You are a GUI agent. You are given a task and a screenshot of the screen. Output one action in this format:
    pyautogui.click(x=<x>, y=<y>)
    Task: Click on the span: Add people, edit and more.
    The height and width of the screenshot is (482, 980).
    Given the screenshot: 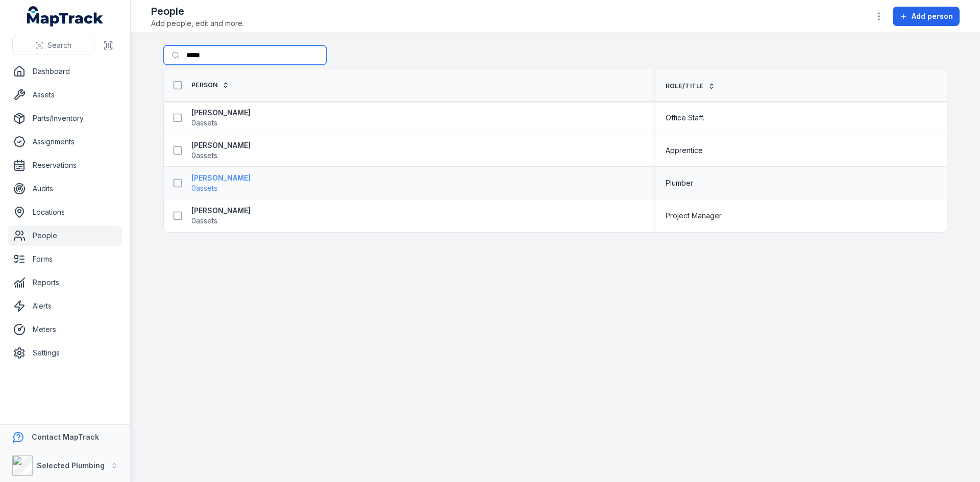 What is the action you would take?
    pyautogui.click(x=197, y=23)
    